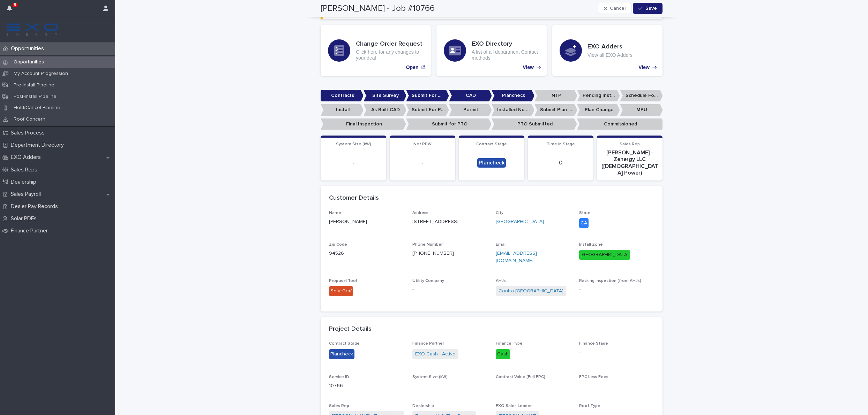 The image size is (868, 415). Describe the element at coordinates (650, 8) in the screenshot. I see `span: Save` at that location.